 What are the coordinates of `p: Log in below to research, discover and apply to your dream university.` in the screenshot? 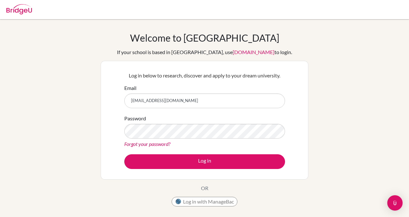 It's located at (205, 75).